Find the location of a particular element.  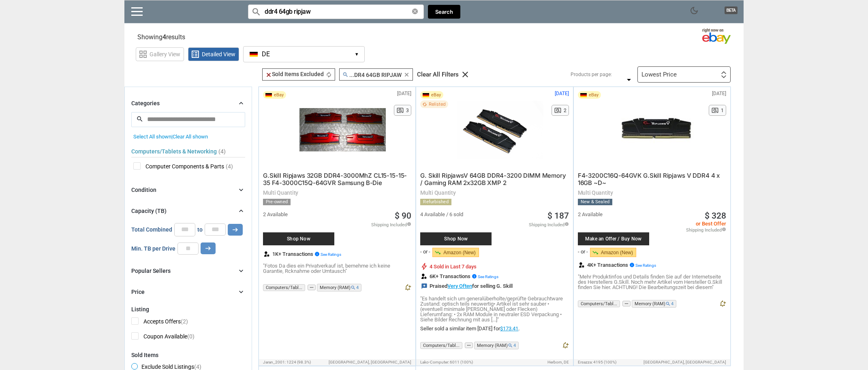

span: G. Skill RipjawsV 64GB DDR4-3200 DIMM Memory / Gaming RAM 2x32GB XMP 2 is located at coordinates (493, 179).